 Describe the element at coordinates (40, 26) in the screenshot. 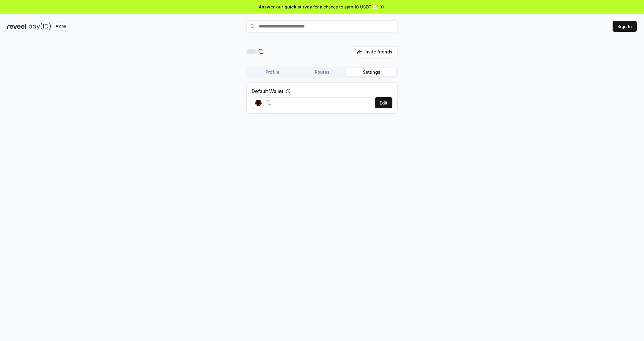

I see `img: pay_id` at that location.